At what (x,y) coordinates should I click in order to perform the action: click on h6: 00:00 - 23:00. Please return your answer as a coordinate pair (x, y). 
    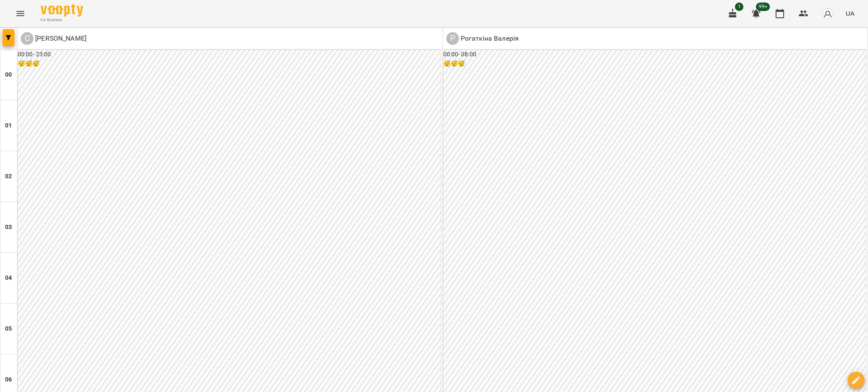
    Looking at the image, I should click on (229, 54).